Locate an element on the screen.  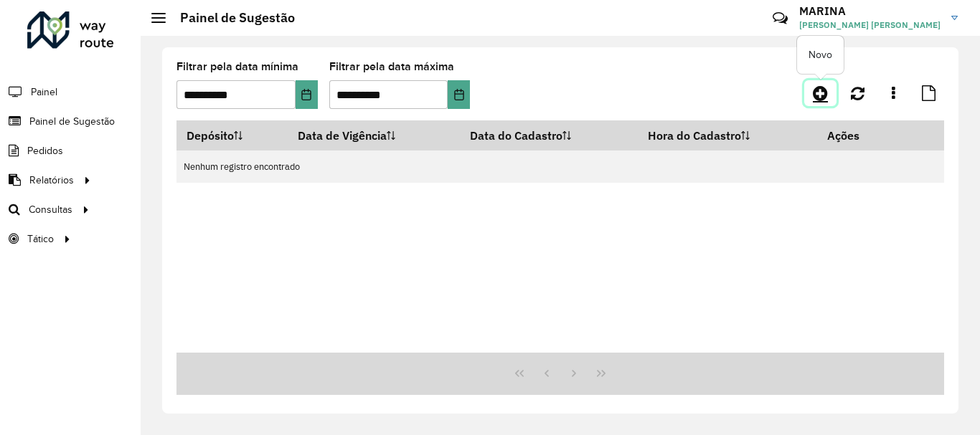
th: Data do Cadastro is located at coordinates (550, 136).